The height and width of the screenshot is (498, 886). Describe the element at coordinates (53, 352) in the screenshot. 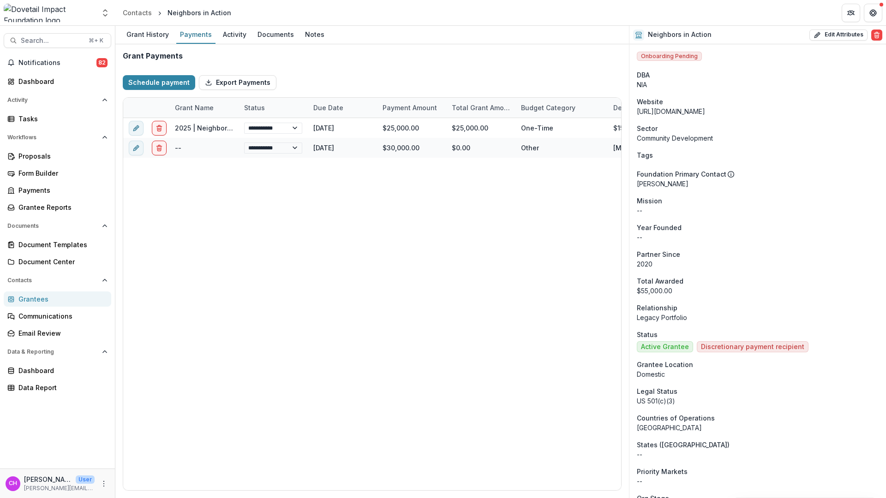

I see `span: Data & Reporting` at that location.